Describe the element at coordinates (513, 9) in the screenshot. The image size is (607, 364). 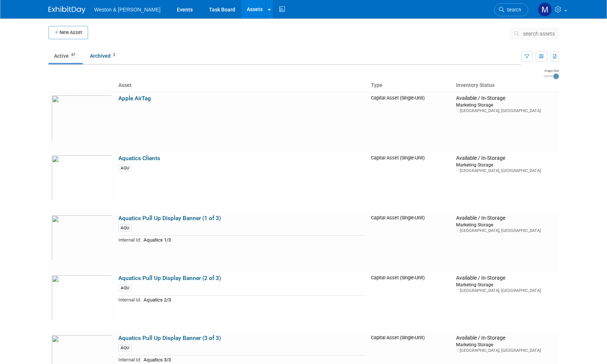
I see `span: Search` at that location.